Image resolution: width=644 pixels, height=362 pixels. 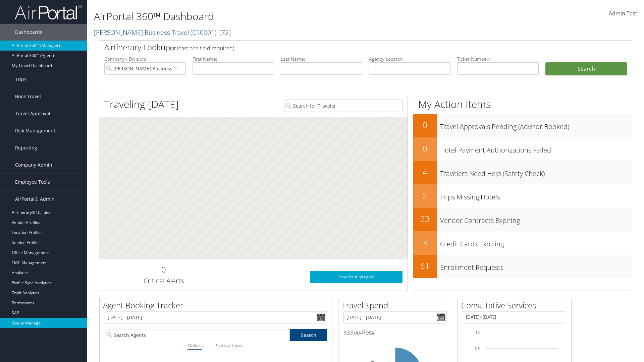 What do you see at coordinates (523, 196) in the screenshot?
I see `a: 2Trips Missing Hotels` at bounding box center [523, 196].